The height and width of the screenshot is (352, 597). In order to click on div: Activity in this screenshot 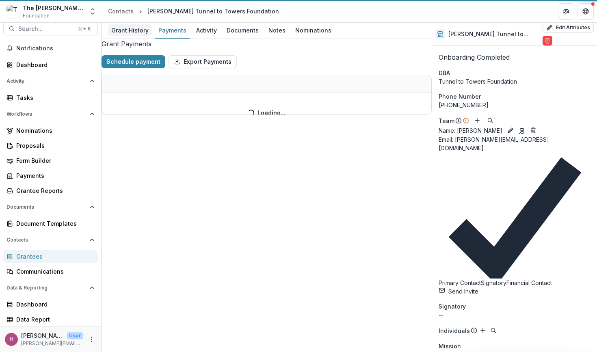, I will do `click(206, 30)`.